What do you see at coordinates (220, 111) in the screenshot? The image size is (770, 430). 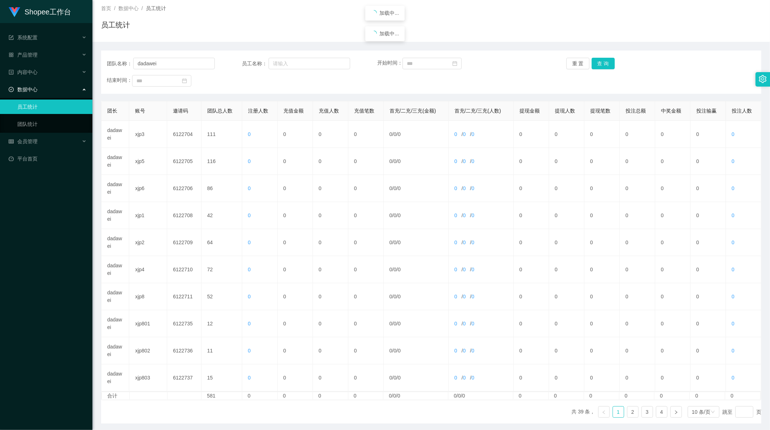 I see `span: 团队总人数` at bounding box center [220, 111].